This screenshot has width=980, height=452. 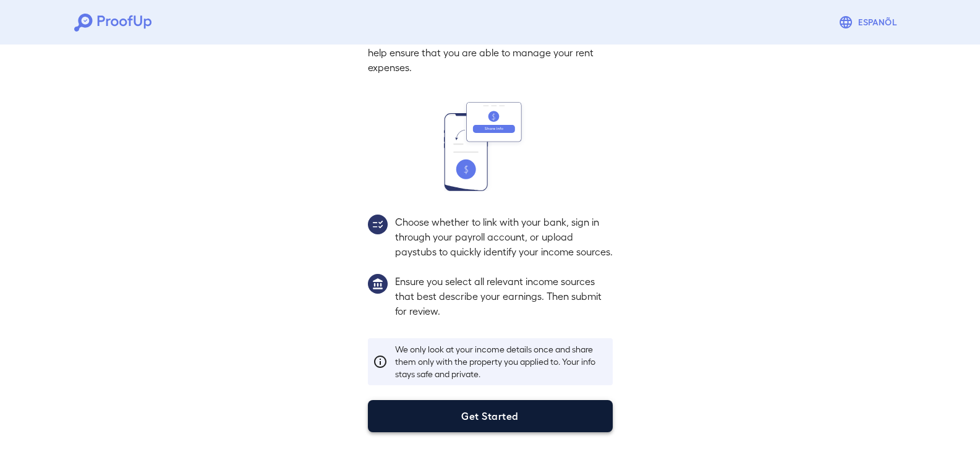 I want to click on p: Ensure you select all relevant income sources that best describe your earnings. Then submit for r..., so click(x=504, y=296).